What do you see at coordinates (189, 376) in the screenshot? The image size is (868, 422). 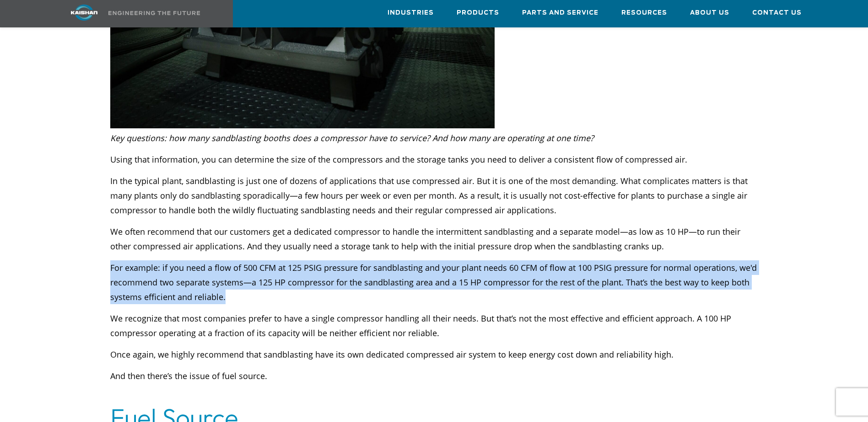 I see `span: And then there’s the issue of fuel source.` at bounding box center [189, 376].